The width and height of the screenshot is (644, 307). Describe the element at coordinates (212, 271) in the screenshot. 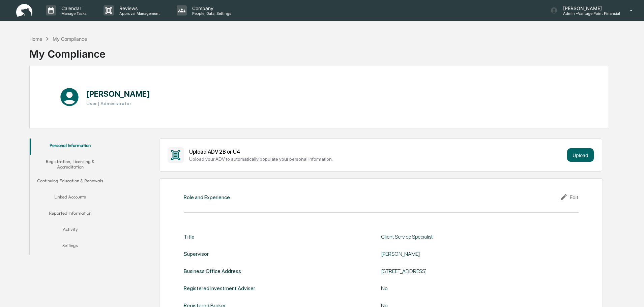

I see `div: Business Office Address` at that location.